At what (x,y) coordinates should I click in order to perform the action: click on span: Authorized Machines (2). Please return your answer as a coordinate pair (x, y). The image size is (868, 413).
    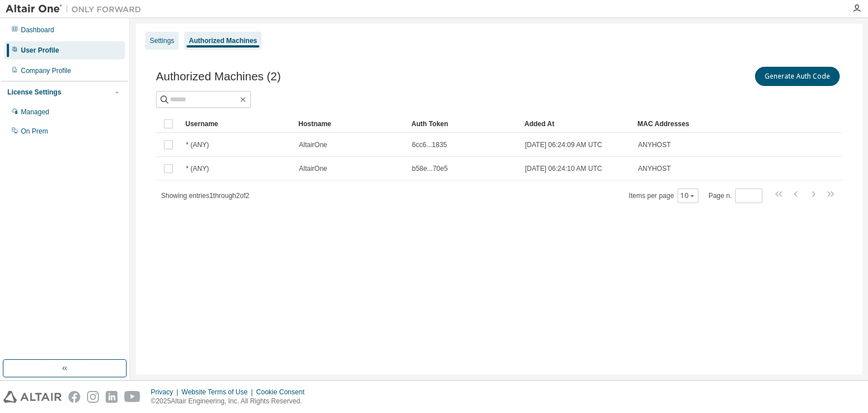
    Looking at the image, I should click on (218, 76).